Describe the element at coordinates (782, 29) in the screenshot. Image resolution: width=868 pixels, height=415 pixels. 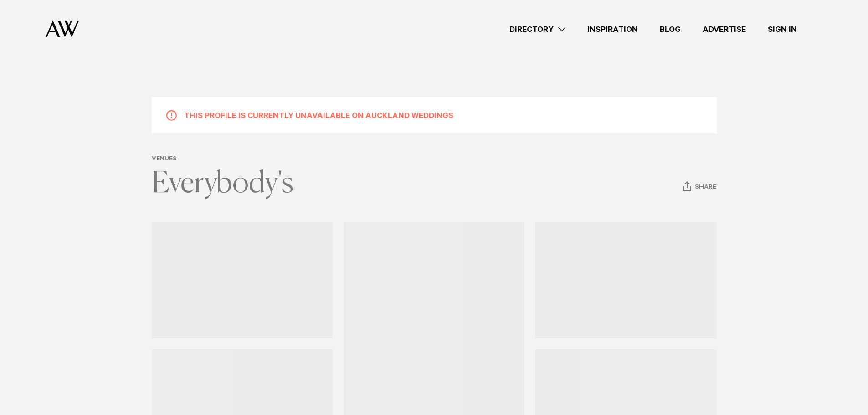
I see `a: Sign In` at that location.